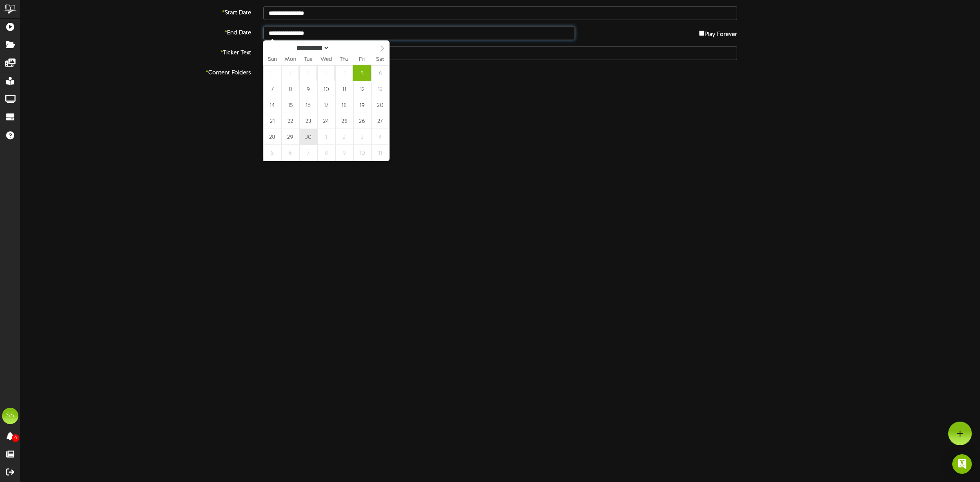 Image resolution: width=980 pixels, height=482 pixels. What do you see at coordinates (362, 105) in the screenshot?
I see `span: September 19, 2025` at bounding box center [362, 105].